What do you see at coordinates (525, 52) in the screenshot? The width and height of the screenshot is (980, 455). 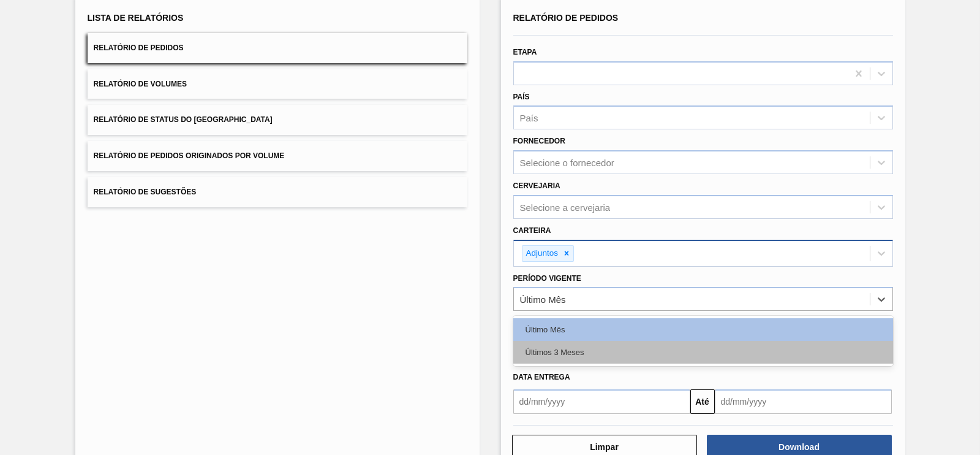 I see `label: Etapa` at bounding box center [525, 52].